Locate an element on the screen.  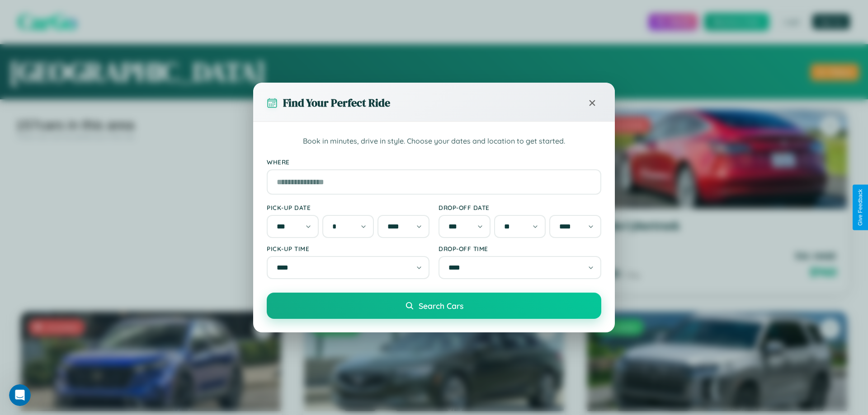
span: Search Cars is located at coordinates (441, 306).